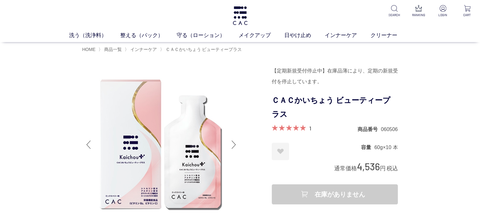 This screenshot has height=220, width=480. What do you see at coordinates (383, 168) in the screenshot?
I see `span: 円` at bounding box center [383, 168].